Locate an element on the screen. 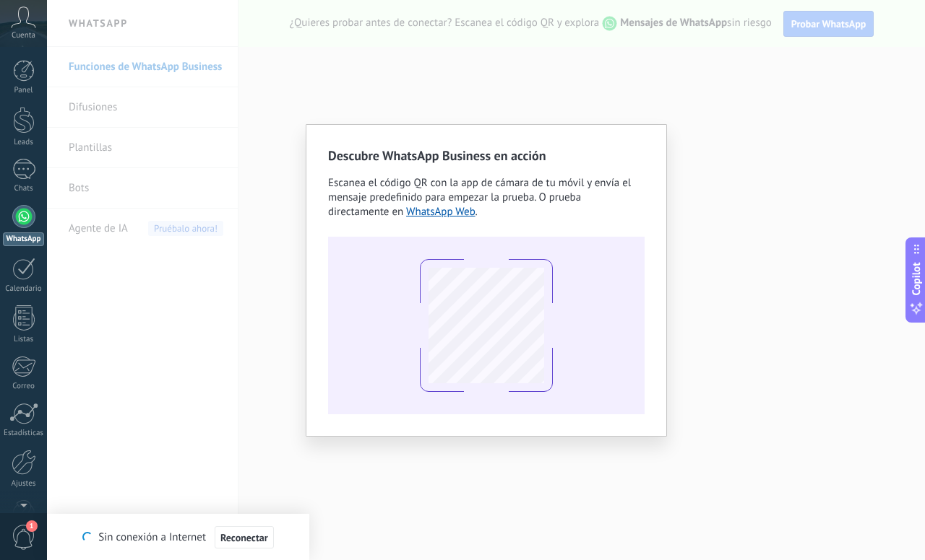  div: Chats is located at coordinates (24, 188).